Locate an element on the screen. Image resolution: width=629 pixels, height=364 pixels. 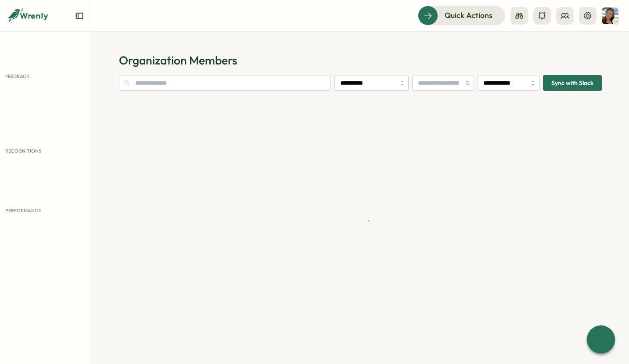
button: Tracy is located at coordinates (610, 16).